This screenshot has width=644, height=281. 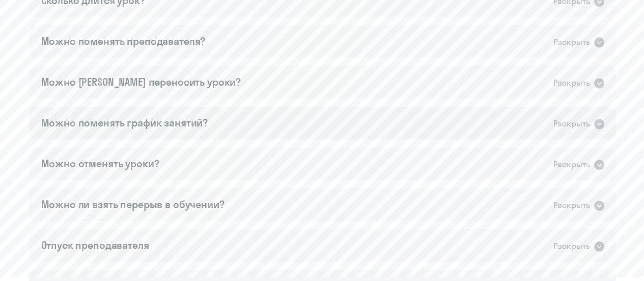 What do you see at coordinates (123, 41) in the screenshot?
I see `div: Можно поменять преподавателя?` at bounding box center [123, 41].